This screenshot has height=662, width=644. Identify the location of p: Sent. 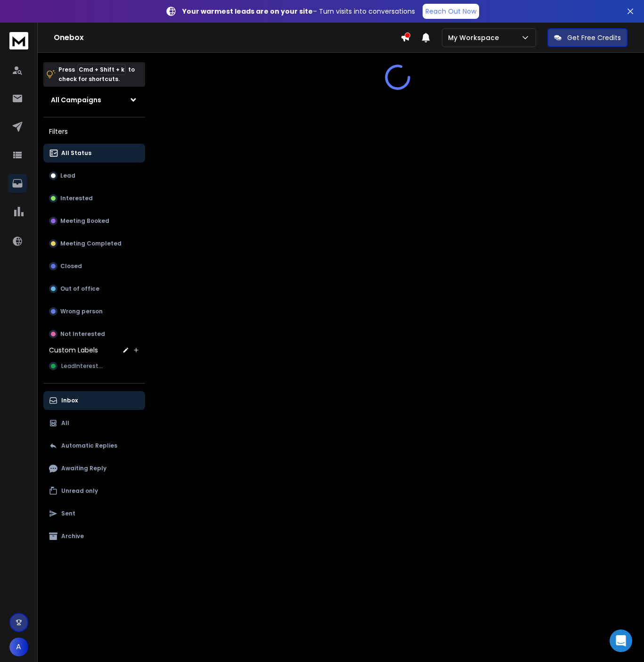
(69, 514).